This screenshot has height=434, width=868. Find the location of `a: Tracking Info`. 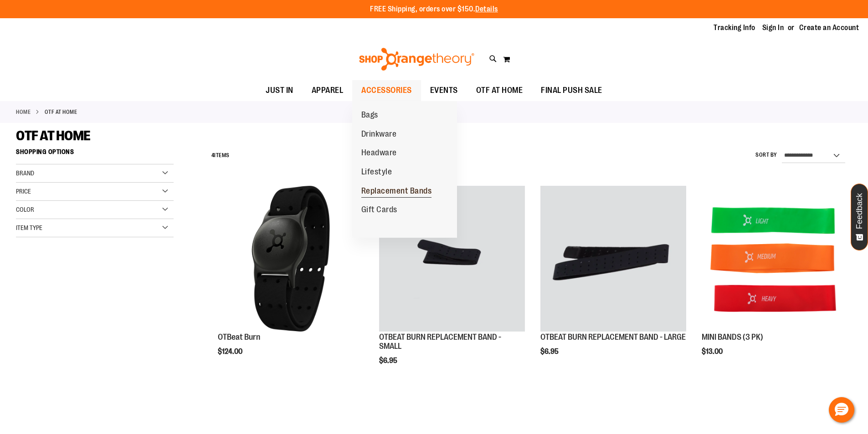

a: Tracking Info is located at coordinates (735, 28).